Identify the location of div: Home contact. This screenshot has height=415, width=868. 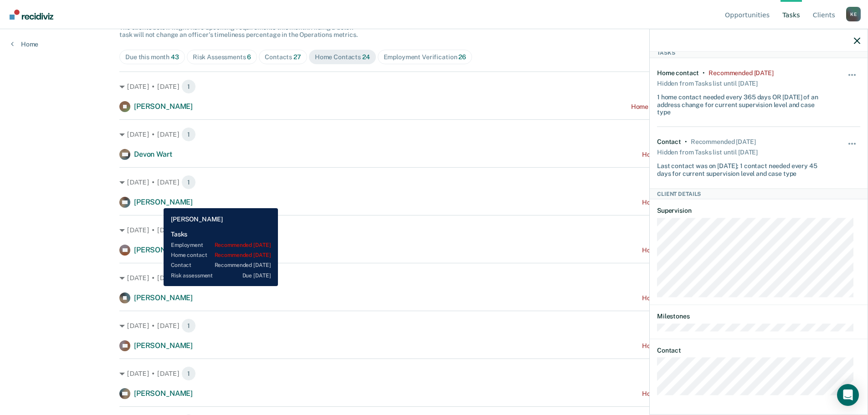
(678, 72).